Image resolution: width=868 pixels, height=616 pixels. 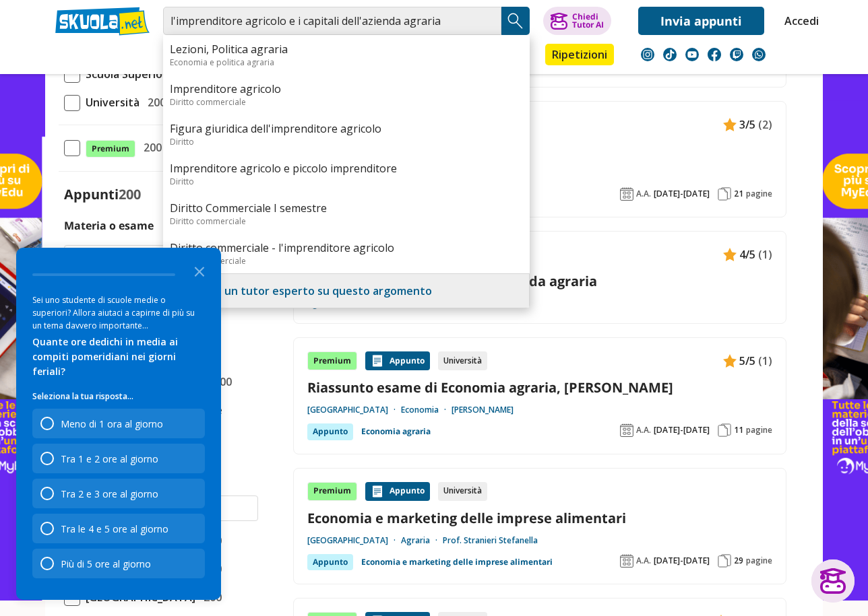 I want to click on span: Università, so click(x=109, y=102).